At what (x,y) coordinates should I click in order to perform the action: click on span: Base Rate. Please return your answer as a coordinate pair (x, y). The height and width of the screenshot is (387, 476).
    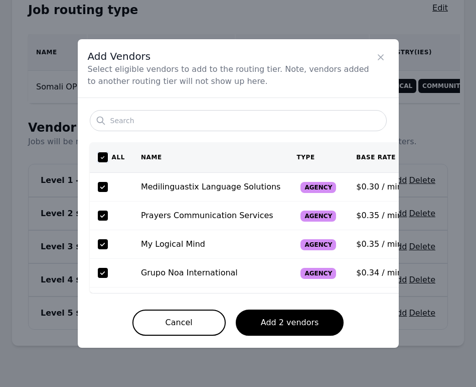
    Looking at the image, I should click on (376, 157).